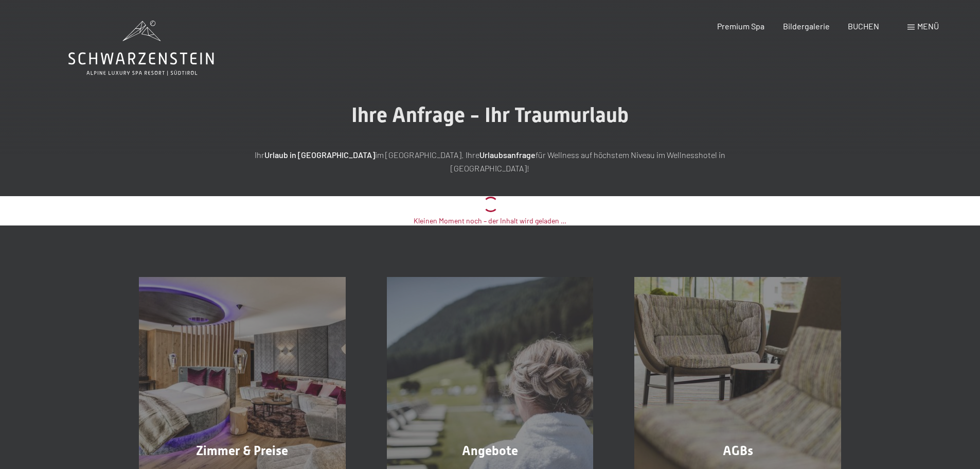 The image size is (980, 469). I want to click on span: AGBs, so click(738, 450).